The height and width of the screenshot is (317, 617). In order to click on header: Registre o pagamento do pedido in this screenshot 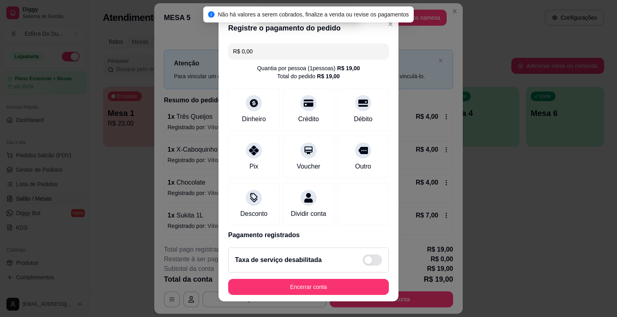, I will do `click(308, 28)`.